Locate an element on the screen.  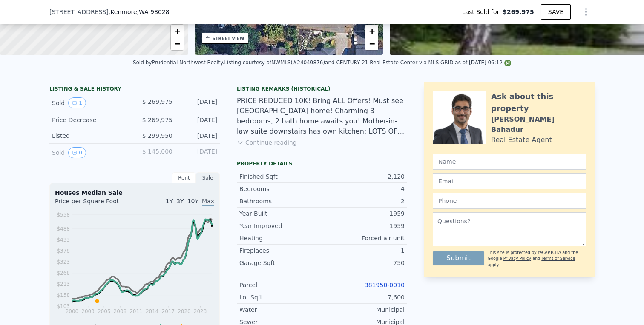
div: 750 is located at coordinates (363, 263).